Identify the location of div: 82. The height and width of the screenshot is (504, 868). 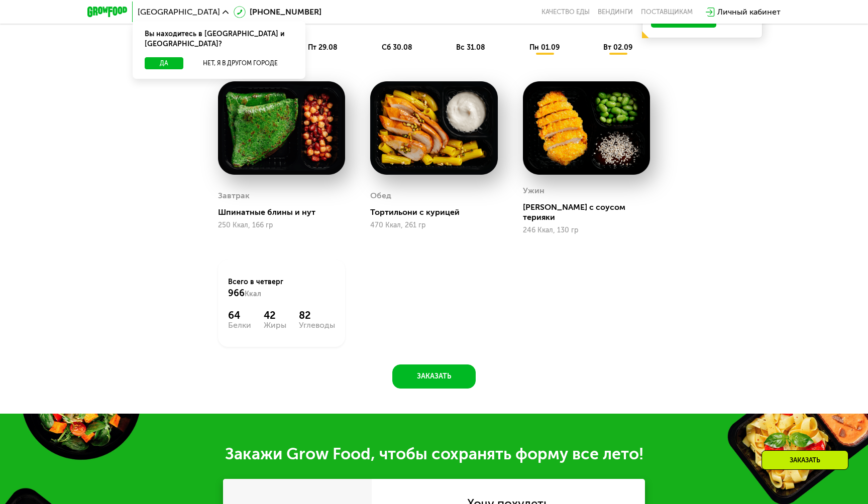
(317, 315).